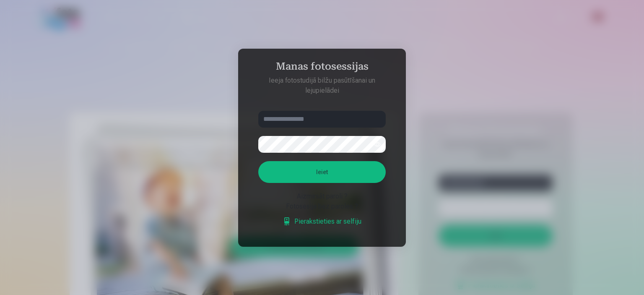 Image resolution: width=644 pixels, height=295 pixels. What do you see at coordinates (322, 206) in the screenshot?
I see `div: Fotosesija bez paroles ?` at bounding box center [322, 206].